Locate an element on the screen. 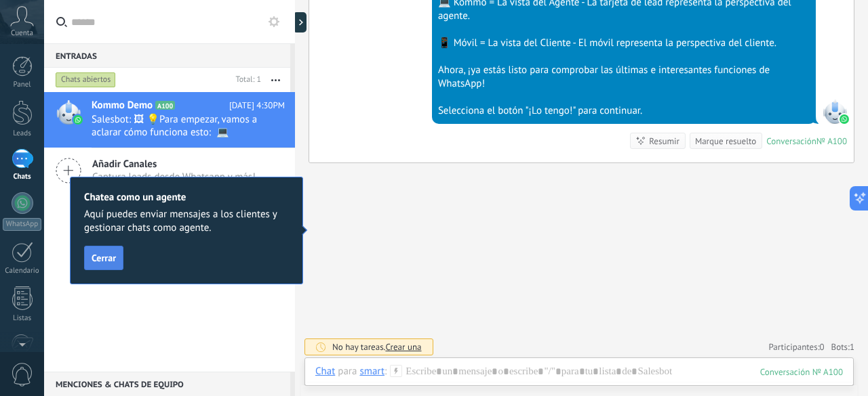  button: Cerrar is located at coordinates (104, 258).